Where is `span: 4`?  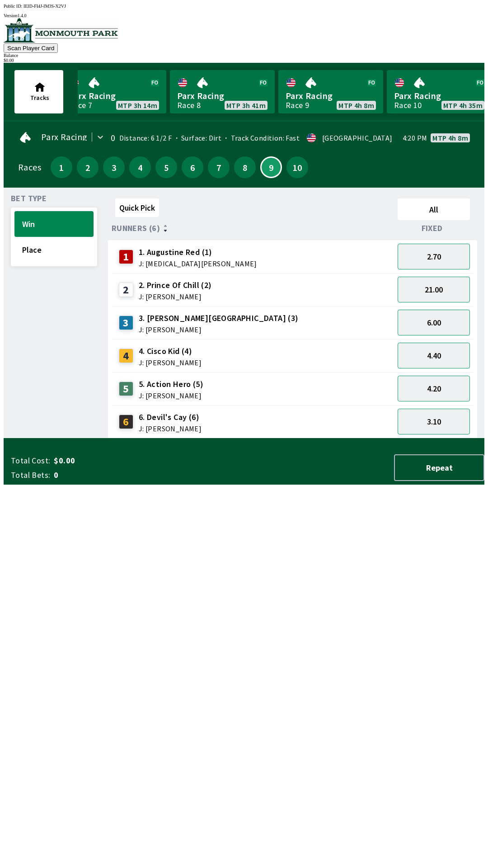
span: 4 is located at coordinates (140, 167).